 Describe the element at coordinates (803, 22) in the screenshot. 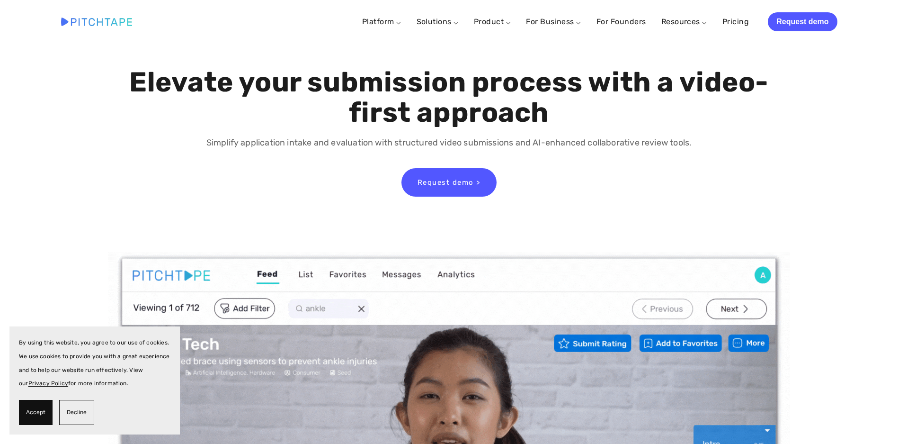

I see `a: Request demo` at that location.